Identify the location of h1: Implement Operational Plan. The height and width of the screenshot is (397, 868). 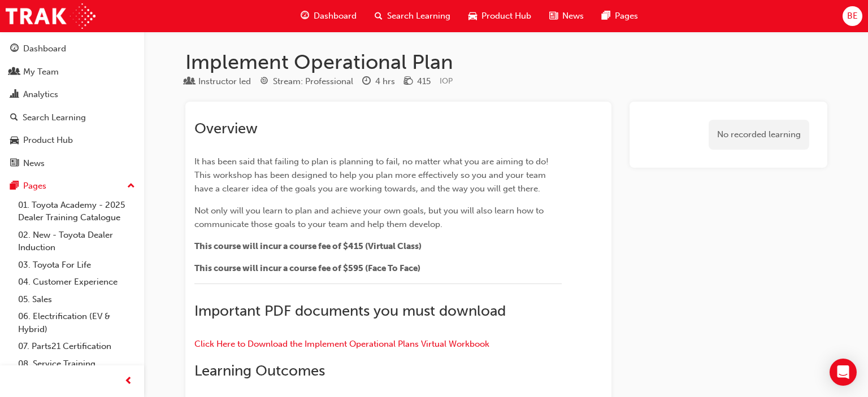
(506, 62).